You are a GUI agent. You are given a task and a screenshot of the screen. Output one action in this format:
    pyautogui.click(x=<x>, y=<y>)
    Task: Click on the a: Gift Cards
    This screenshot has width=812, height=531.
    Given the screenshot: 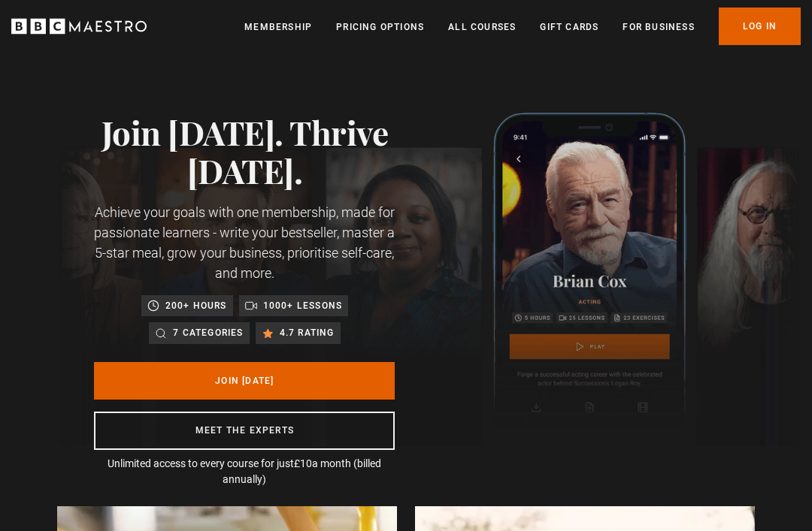 What is the action you would take?
    pyautogui.click(x=569, y=27)
    